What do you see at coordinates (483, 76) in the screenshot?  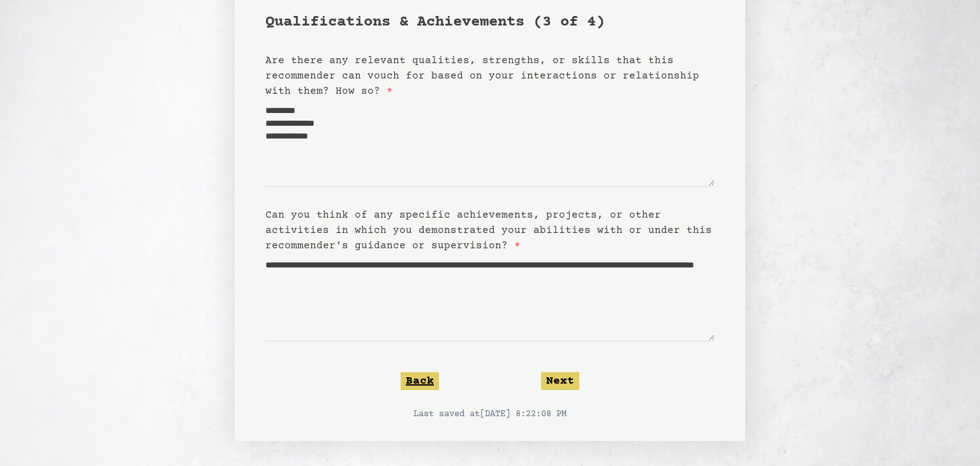 I see `label: Are there any relevant qualities, strengths, or skills that this recommender can vouch for based ...` at bounding box center [483, 76].